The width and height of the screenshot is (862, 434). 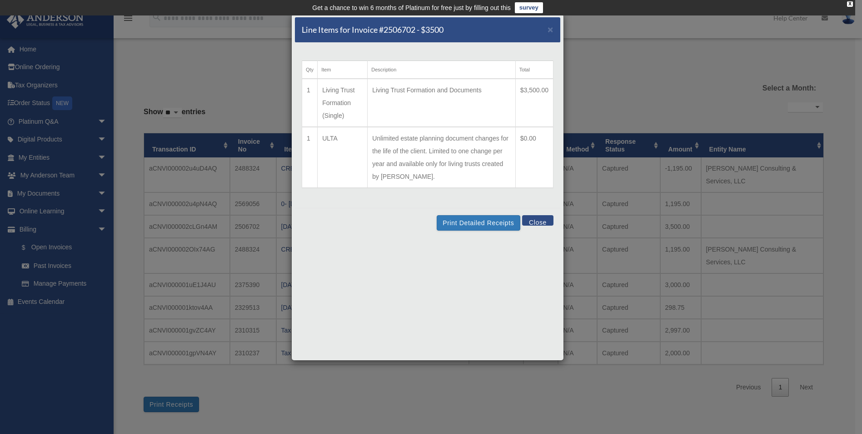 What do you see at coordinates (534, 103) in the screenshot?
I see `td: $3,500.00` at bounding box center [534, 103].